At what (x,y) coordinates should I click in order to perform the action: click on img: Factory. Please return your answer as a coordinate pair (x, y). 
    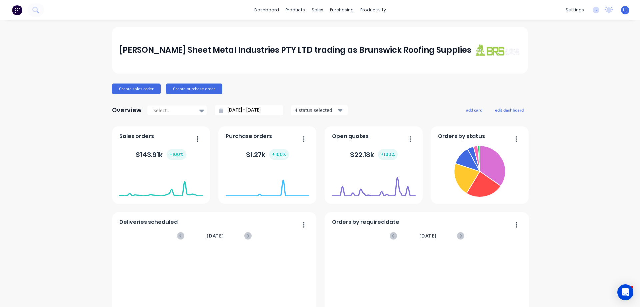
    Looking at the image, I should click on (17, 10).